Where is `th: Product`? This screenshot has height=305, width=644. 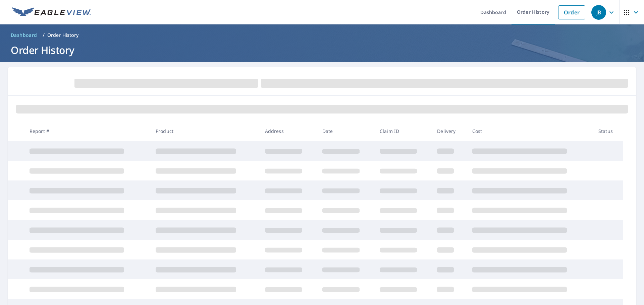
th: Product is located at coordinates (205, 131).